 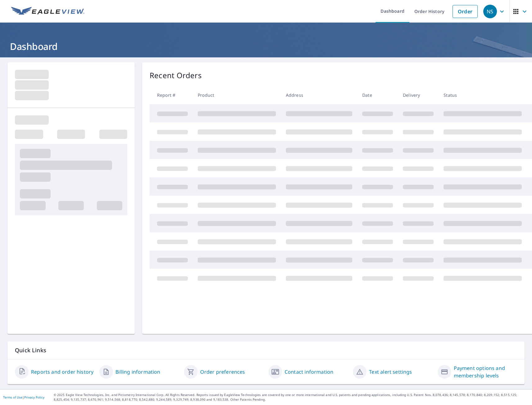 What do you see at coordinates (418, 95) in the screenshot?
I see `th: Delivery` at bounding box center [418, 95].